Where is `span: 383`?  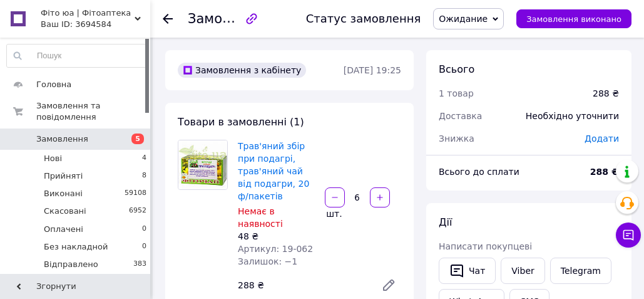
span: 383 is located at coordinates (140, 265).